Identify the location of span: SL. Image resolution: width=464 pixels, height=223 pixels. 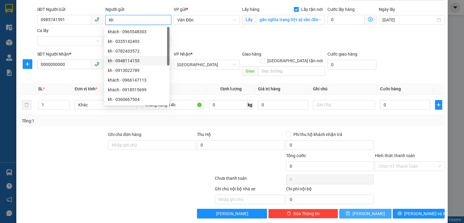
(40, 89).